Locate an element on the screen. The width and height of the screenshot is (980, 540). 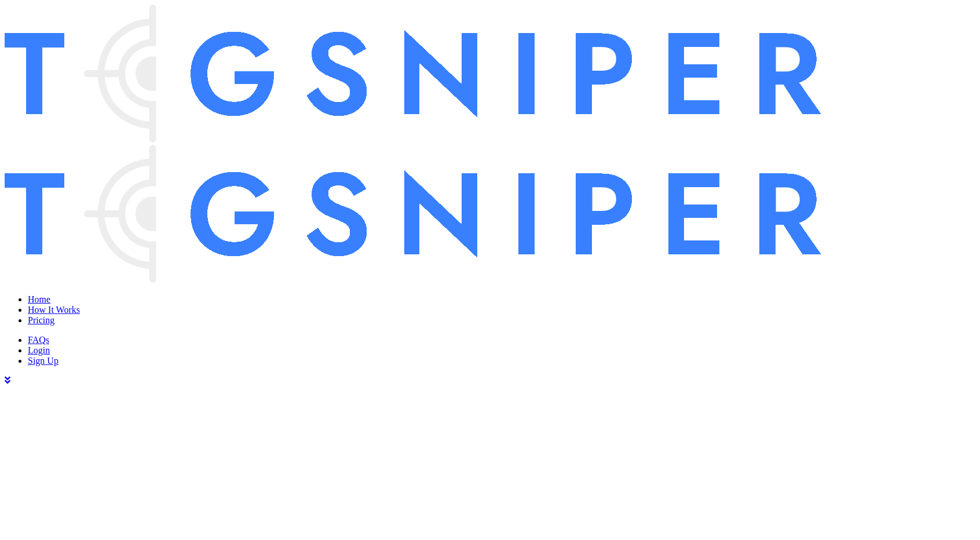
a: Sign Up is located at coordinates (501, 361).